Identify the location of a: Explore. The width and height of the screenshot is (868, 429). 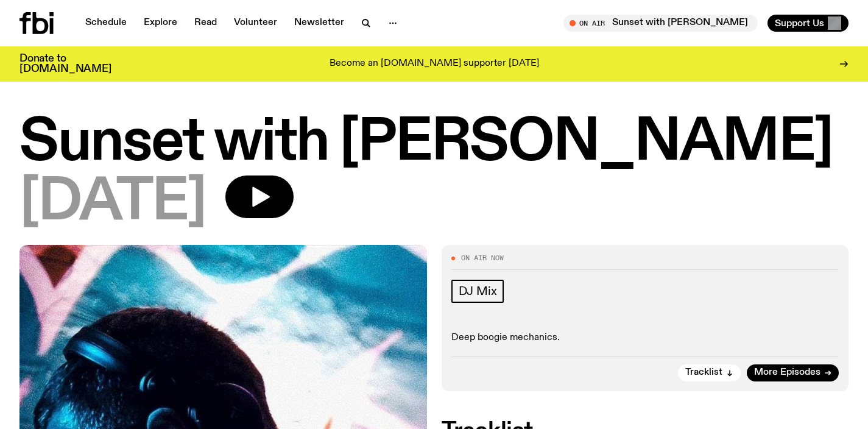
(160, 23).